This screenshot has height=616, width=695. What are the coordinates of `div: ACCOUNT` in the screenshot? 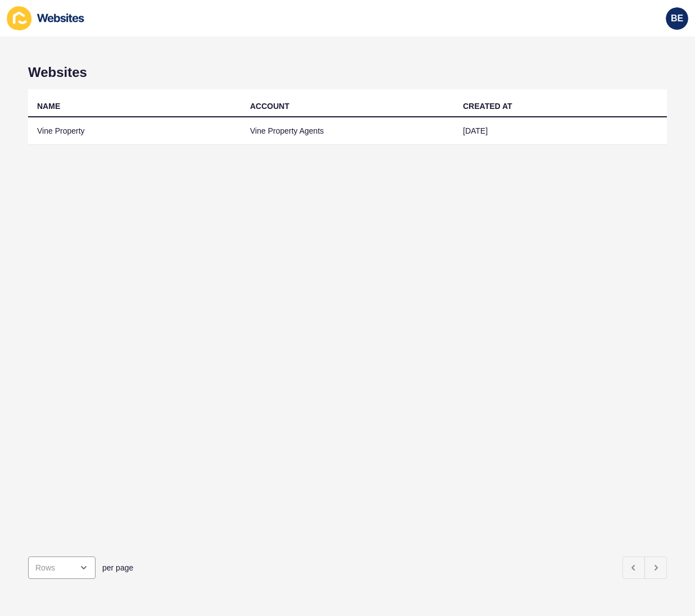 It's located at (270, 106).